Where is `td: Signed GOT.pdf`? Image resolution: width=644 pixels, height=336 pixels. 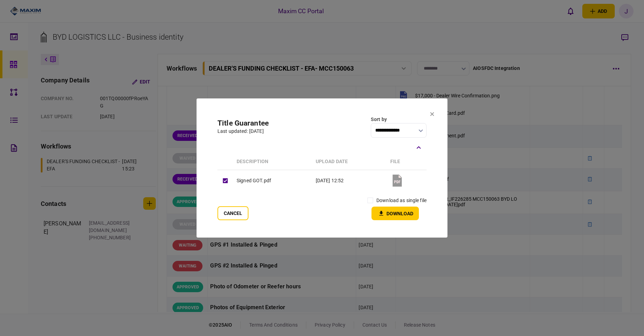
td: Signed GOT.pdf is located at coordinates (272, 181).